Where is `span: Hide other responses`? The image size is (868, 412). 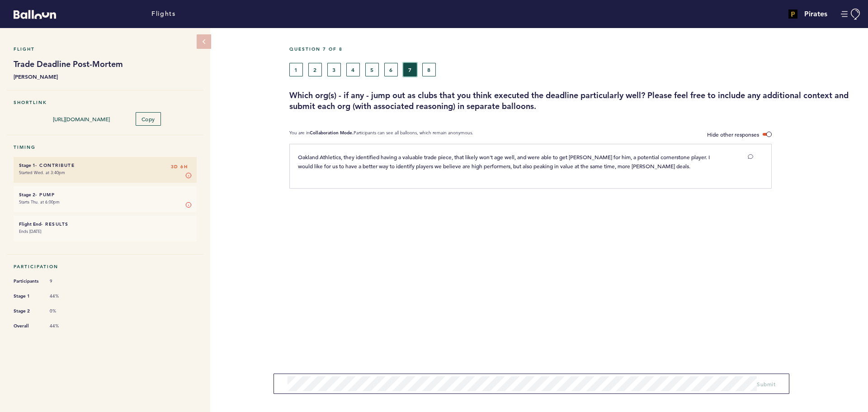
span: Hide other responses is located at coordinates (733, 134).